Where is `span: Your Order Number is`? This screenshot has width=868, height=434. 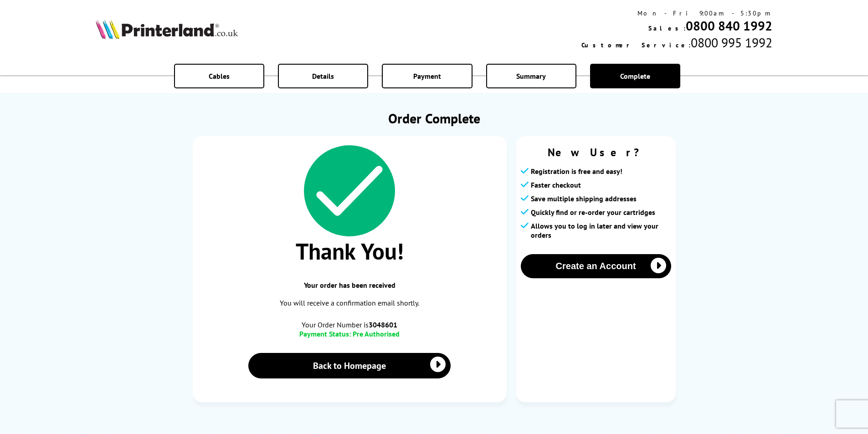
span: Your Order Number is is located at coordinates (350, 325).